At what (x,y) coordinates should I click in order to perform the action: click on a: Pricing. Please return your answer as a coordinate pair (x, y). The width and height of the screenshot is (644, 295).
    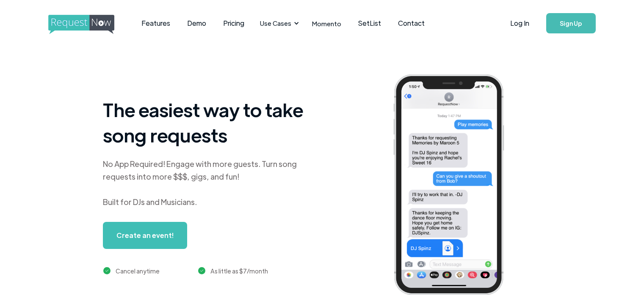
    Looking at the image, I should click on (234, 23).